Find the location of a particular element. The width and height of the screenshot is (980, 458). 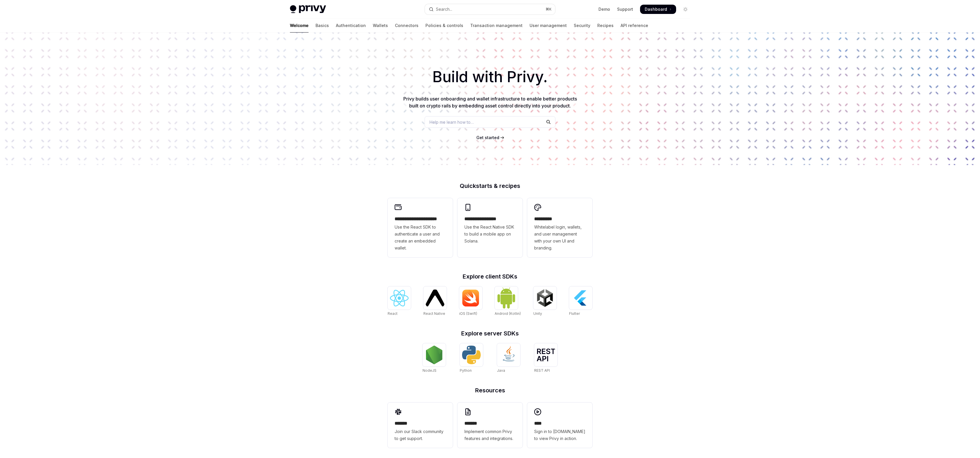

div: Search... is located at coordinates (444, 9).